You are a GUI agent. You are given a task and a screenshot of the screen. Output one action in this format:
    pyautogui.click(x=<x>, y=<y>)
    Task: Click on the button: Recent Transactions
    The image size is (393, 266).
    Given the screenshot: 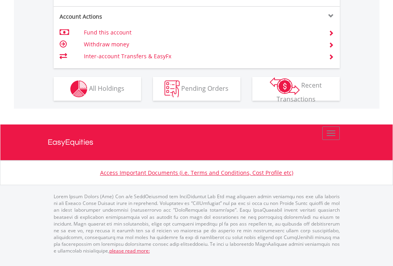 What is the action you would take?
    pyautogui.click(x=296, y=89)
    